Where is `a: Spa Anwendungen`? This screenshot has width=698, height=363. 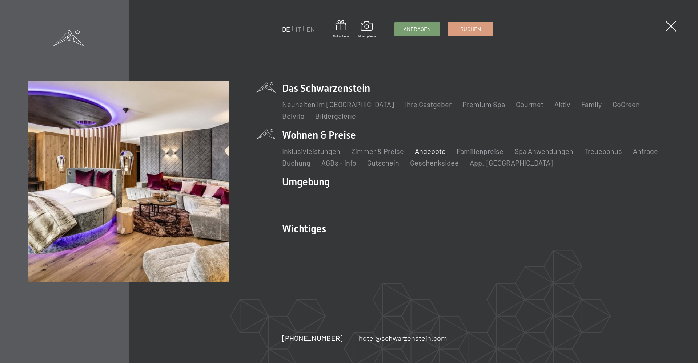 a: Spa Anwendungen is located at coordinates (544, 151).